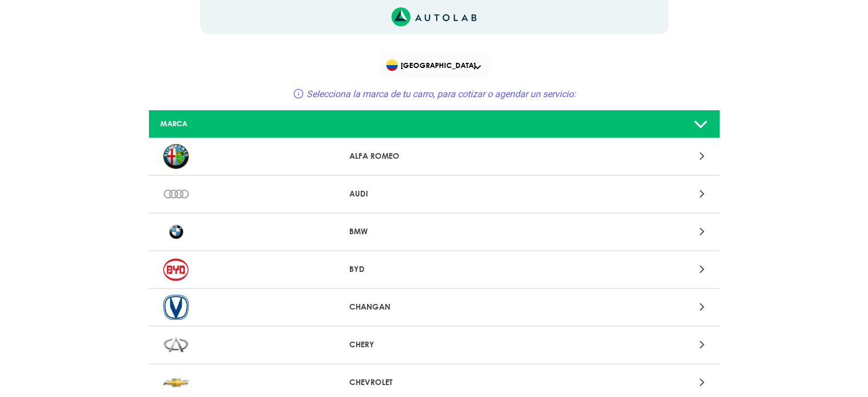 The height and width of the screenshot is (397, 868). Describe the element at coordinates (176, 307) in the screenshot. I see `img: CHANGAN` at that location.